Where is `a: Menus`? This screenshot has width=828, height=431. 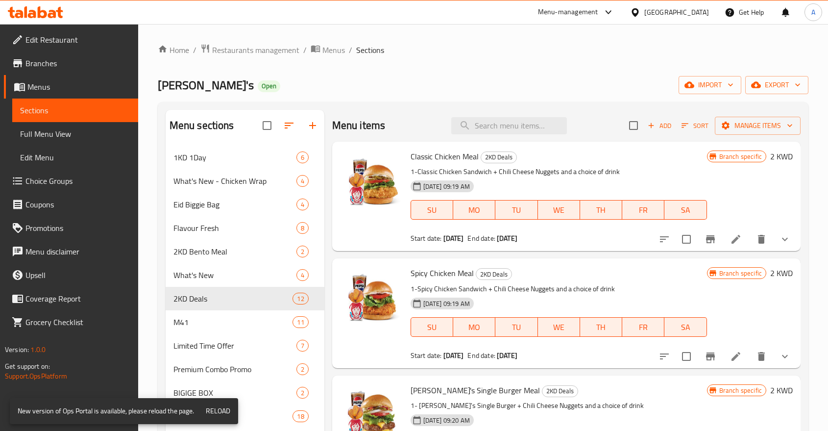 a: Menus is located at coordinates (328, 50).